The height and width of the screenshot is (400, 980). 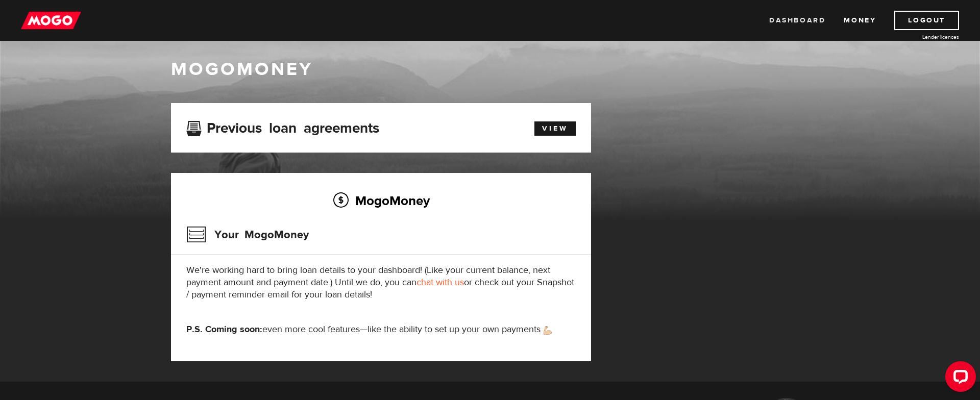 What do you see at coordinates (490, 69) in the screenshot?
I see `h1: MogoMoney` at bounding box center [490, 69].